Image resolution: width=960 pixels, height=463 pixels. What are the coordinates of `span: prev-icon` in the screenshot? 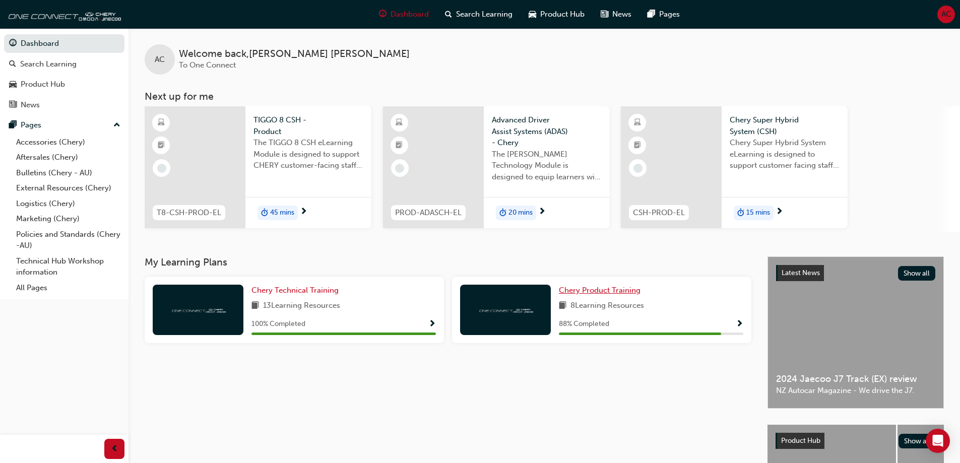 It's located at (114, 449).